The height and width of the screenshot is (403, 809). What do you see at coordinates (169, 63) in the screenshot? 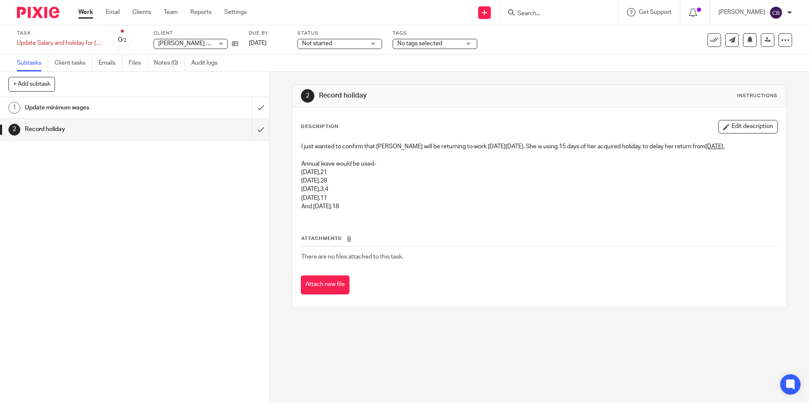
I see `a: Notes (0)` at bounding box center [169, 63].